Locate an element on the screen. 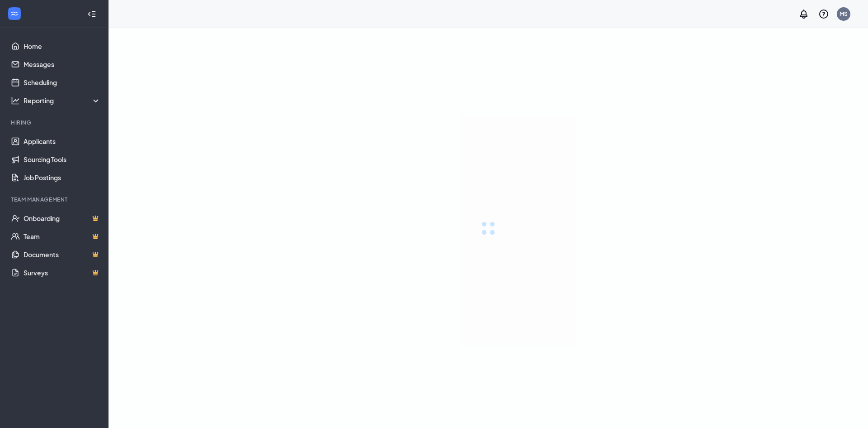 The height and width of the screenshot is (428, 868). a: OnboardingCrown is located at coordinates (62, 218).